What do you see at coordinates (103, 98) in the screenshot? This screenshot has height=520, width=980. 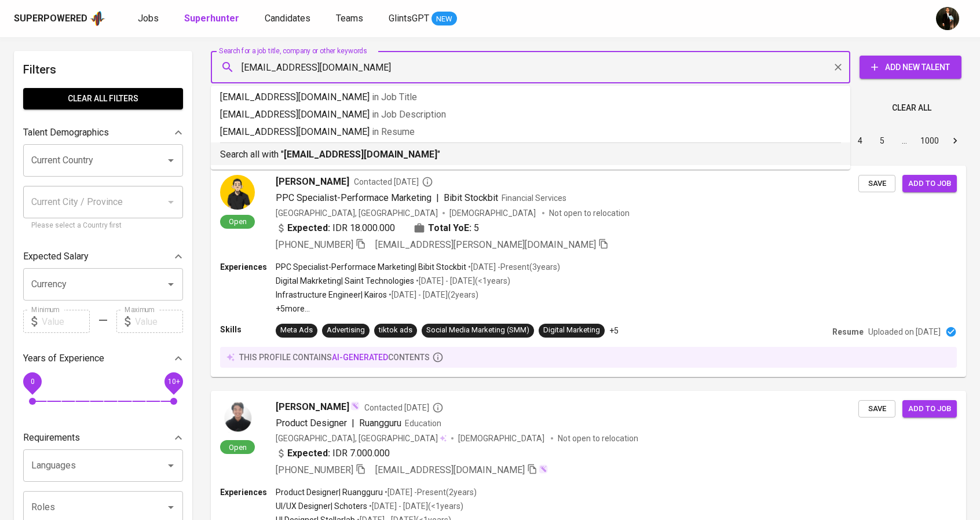 I see `button: Clear All filters` at bounding box center [103, 98].